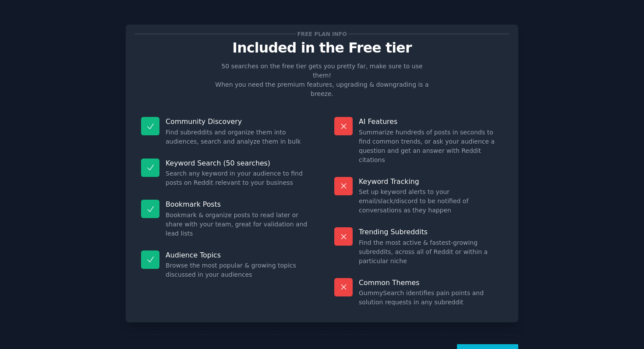  What do you see at coordinates (237, 137) in the screenshot?
I see `dd: Find subreddits and organize them into audiences, search and analyze them in bulk` at bounding box center [237, 137].